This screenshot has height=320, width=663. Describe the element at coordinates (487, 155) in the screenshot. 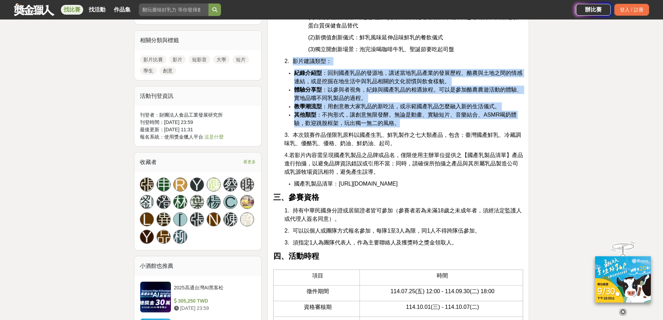

I see `span: 國產乳製品清單` at that location.